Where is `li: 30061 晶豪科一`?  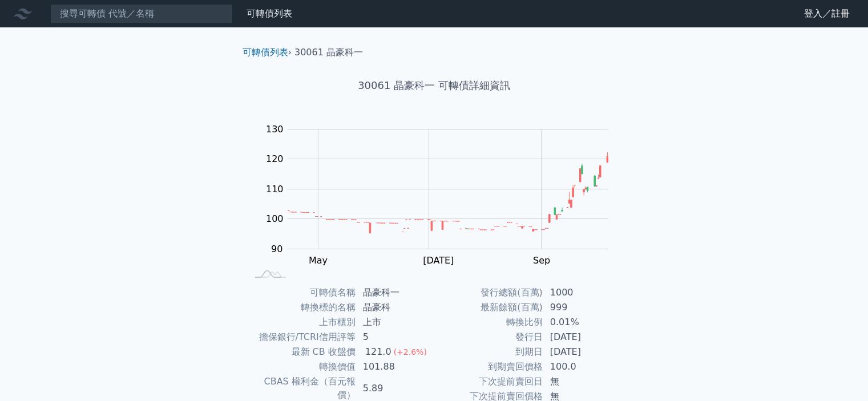 li: 30061 晶豪科一 is located at coordinates (329, 53).